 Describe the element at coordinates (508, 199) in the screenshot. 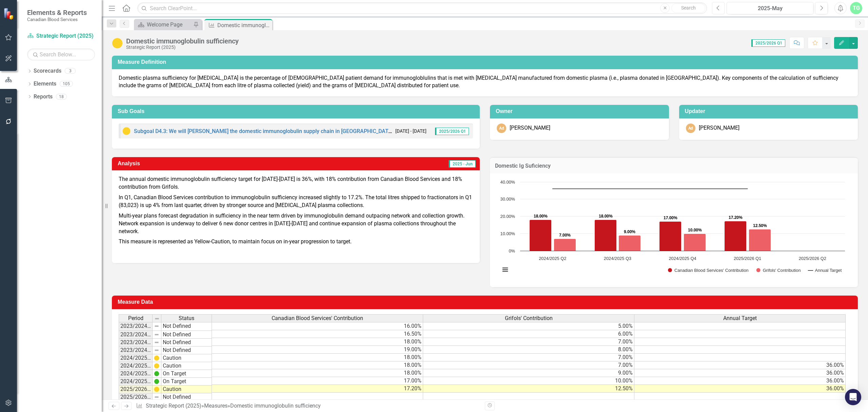

I see `text: 30.00%` at that location.